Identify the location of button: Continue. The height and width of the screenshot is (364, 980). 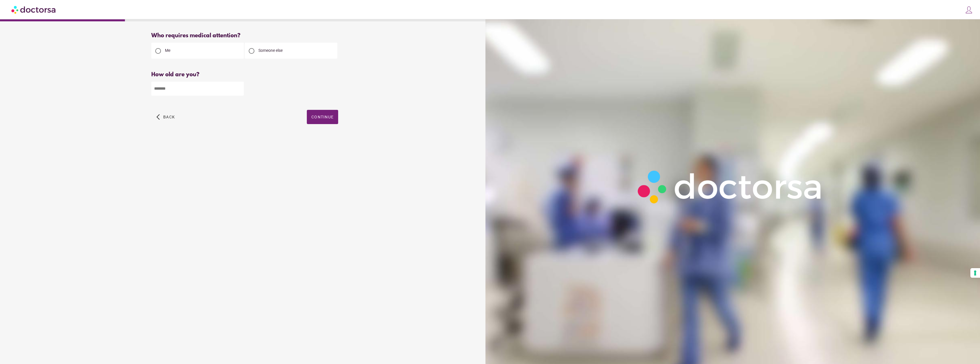
(322, 117).